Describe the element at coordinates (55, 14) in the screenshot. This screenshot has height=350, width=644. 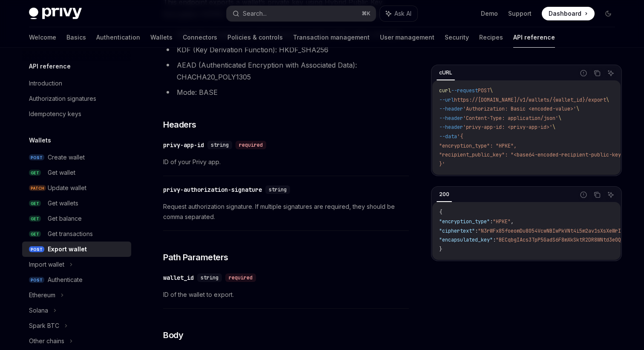
I see `img: dark logo` at that location.